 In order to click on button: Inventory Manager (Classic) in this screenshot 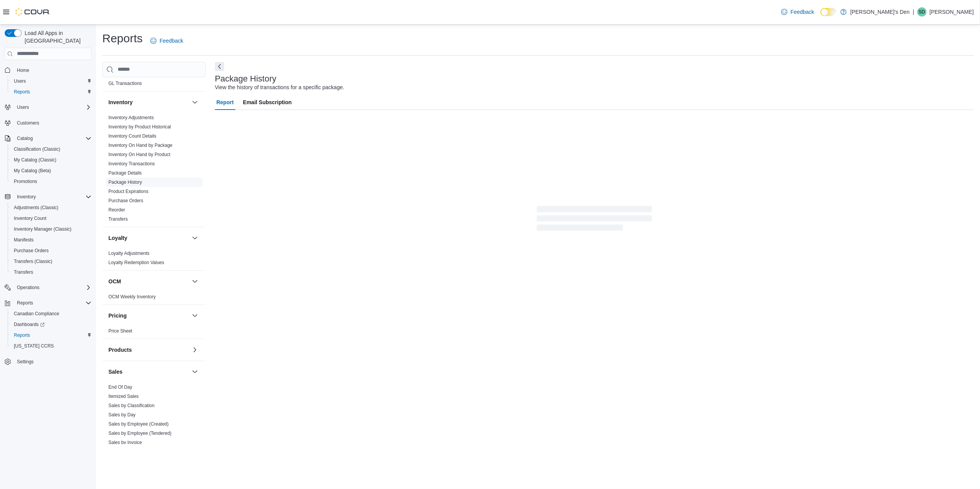, I will do `click(51, 229)`.